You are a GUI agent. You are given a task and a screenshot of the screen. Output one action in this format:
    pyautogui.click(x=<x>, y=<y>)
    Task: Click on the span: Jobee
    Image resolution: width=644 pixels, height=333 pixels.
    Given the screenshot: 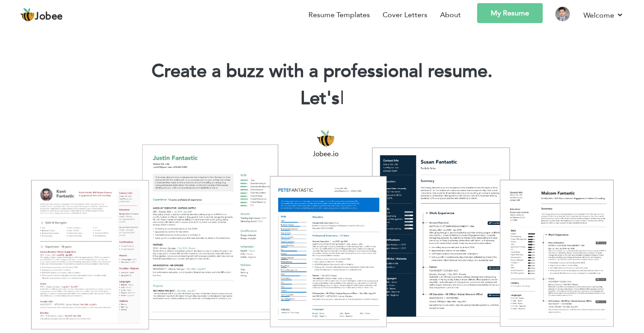 What is the action you would take?
    pyautogui.click(x=49, y=17)
    